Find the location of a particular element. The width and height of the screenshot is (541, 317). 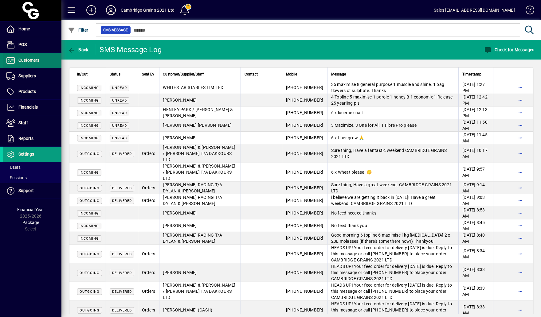

div: Timestamp is located at coordinates (476, 74).